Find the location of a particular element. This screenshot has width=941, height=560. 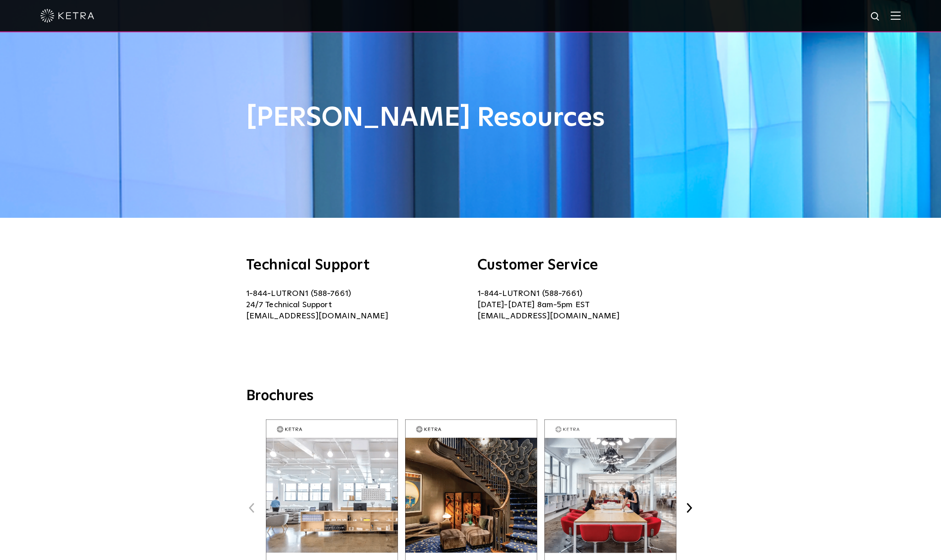

img: Hamburger%20Nav.svg is located at coordinates (896, 15).